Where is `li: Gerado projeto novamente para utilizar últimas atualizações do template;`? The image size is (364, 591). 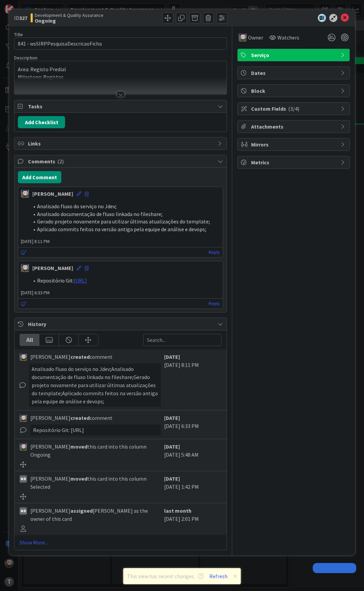
li: Gerado projeto novamente para utilizar últimas atualizações do template; is located at coordinates (124, 221).